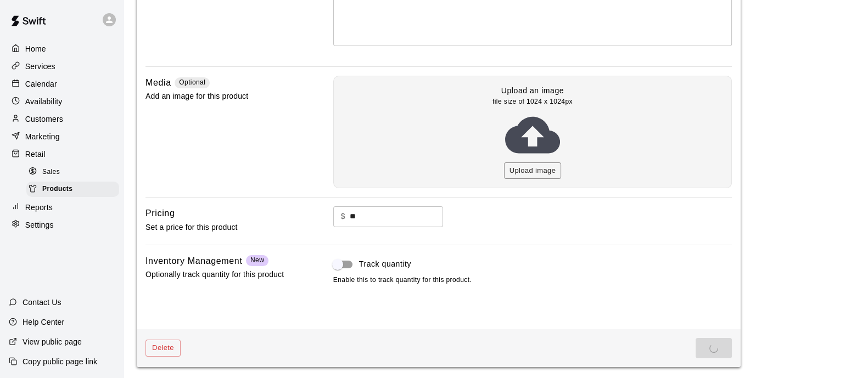 The height and width of the screenshot is (378, 868). I want to click on div: Customers, so click(62, 119).